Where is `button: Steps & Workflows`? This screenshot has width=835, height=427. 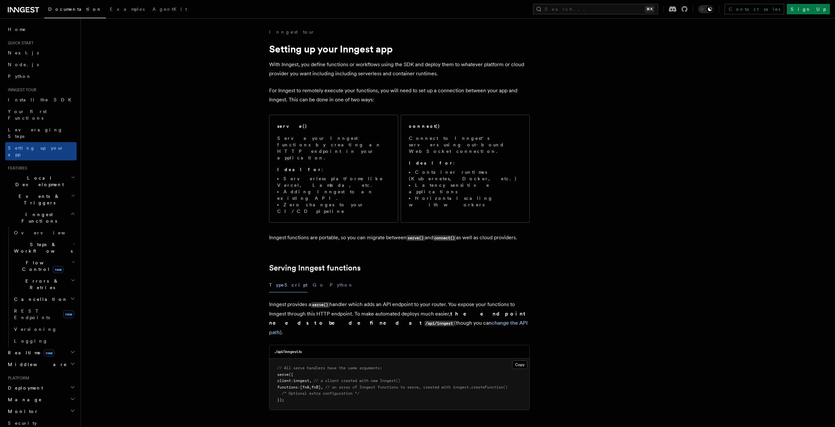
button: Steps & Workflows is located at coordinates (44, 248).